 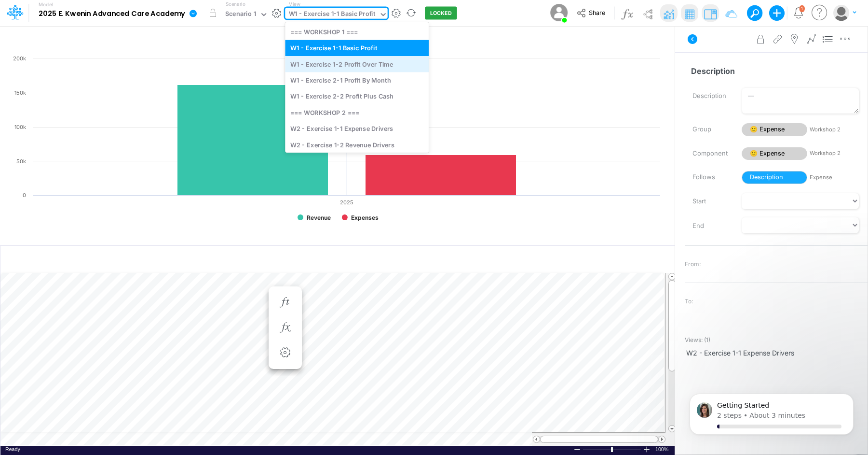 What do you see at coordinates (357, 64) in the screenshot?
I see `div: W1 - Exercise 1-2 Profit Over Time` at bounding box center [357, 64].